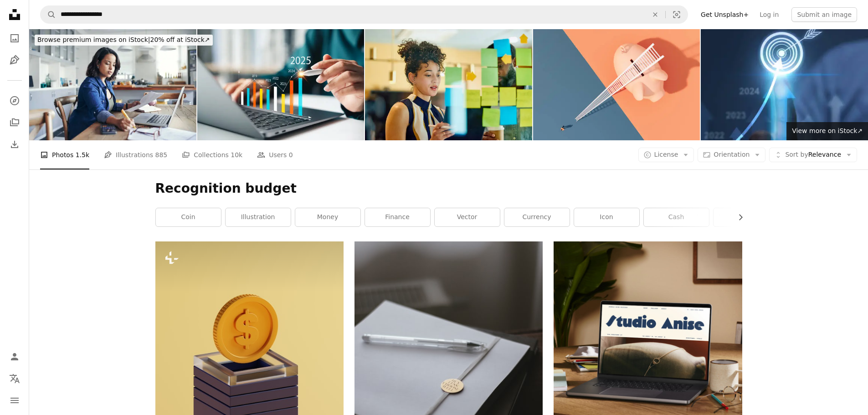 The height and width of the screenshot is (415, 868). I want to click on span: License, so click(666, 155).